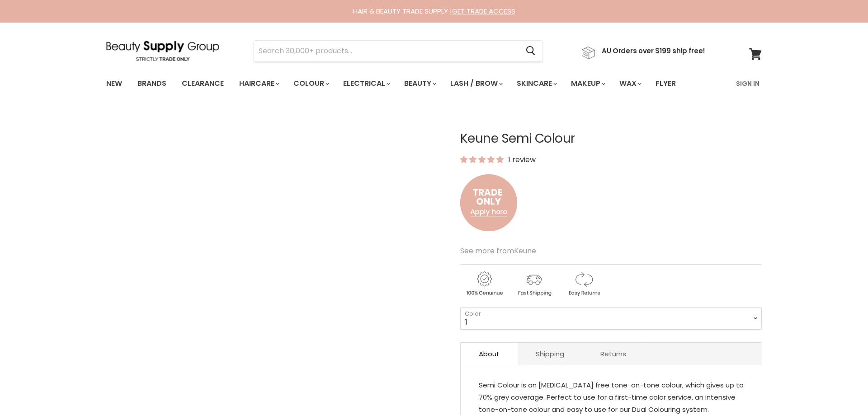 The image size is (868, 415). Describe the element at coordinates (525, 251) in the screenshot. I see `u: Keune` at that location.